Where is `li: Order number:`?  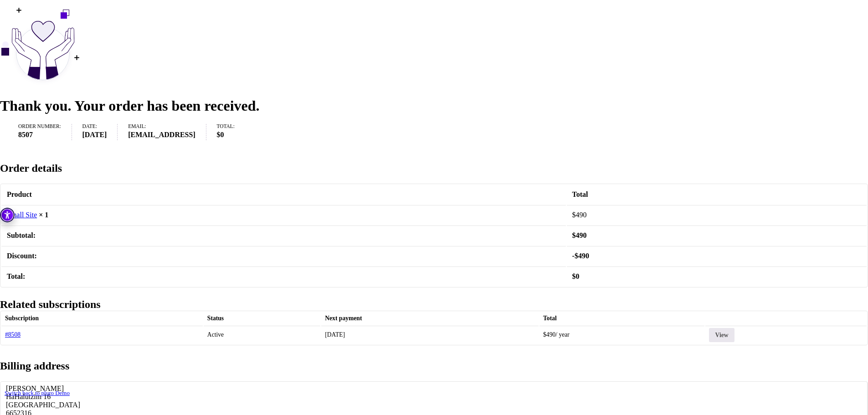 li: Order number: is located at coordinates (45, 132).